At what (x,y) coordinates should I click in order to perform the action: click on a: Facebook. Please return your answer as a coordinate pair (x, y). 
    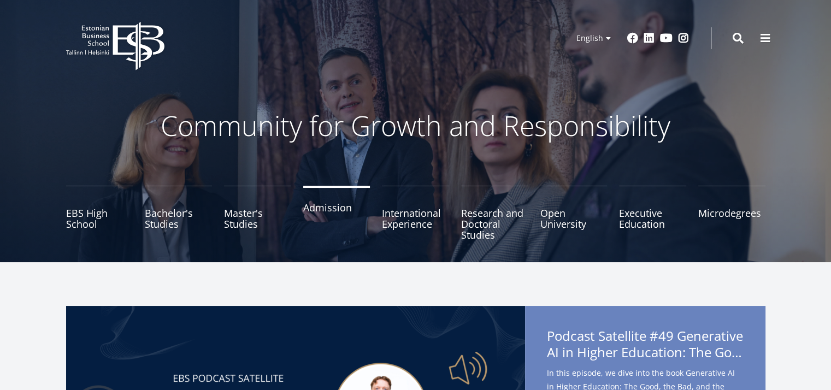
    Looking at the image, I should click on (633, 38).